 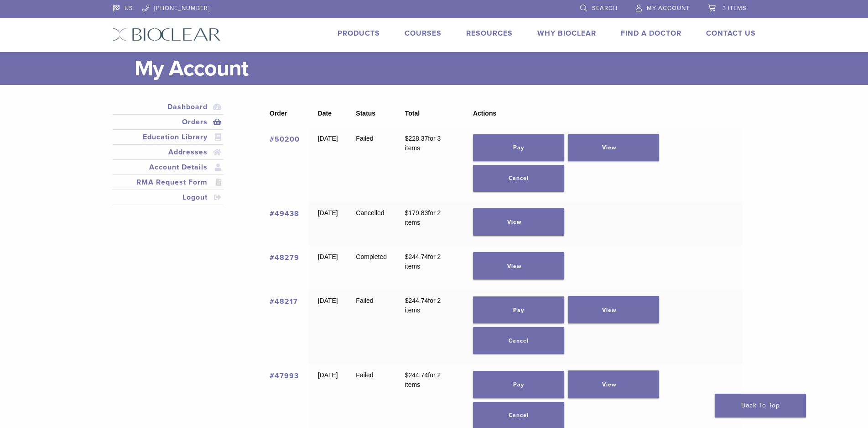 I want to click on a: Why Bioclear, so click(x=567, y=33).